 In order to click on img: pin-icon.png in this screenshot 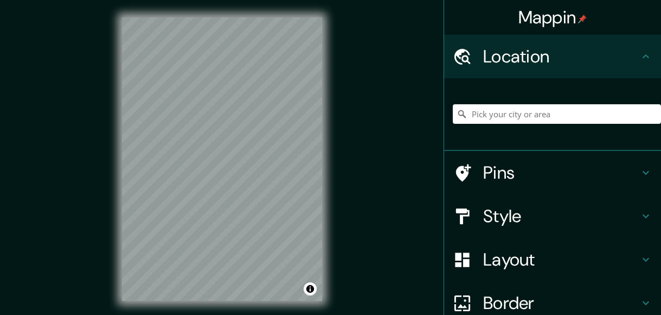, I will do `click(582, 19)`.